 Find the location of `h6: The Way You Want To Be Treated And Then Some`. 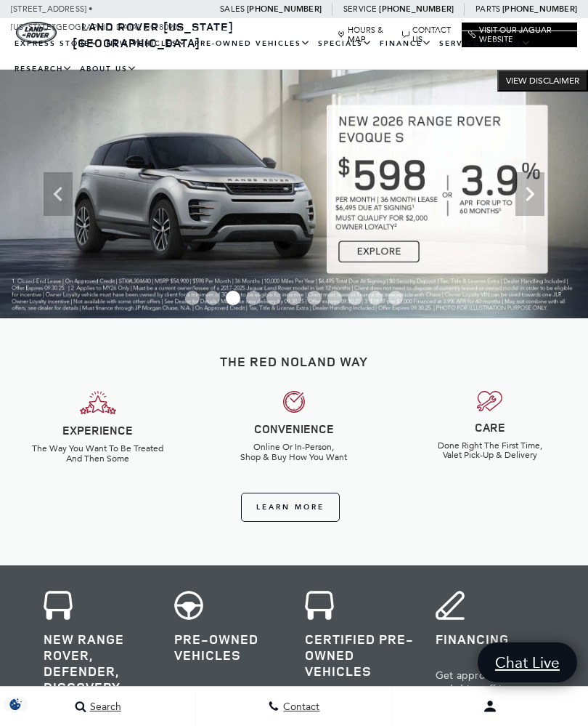

h6: The Way You Want To Be Treated And Then Some is located at coordinates (98, 454).